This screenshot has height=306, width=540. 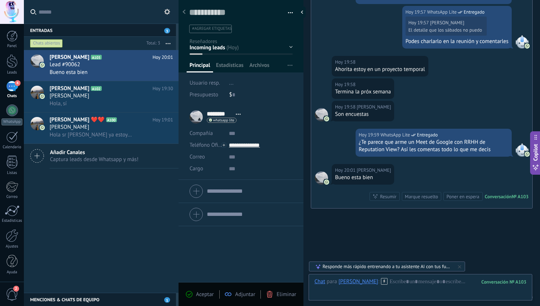 I want to click on span: Correo, so click(x=197, y=157).